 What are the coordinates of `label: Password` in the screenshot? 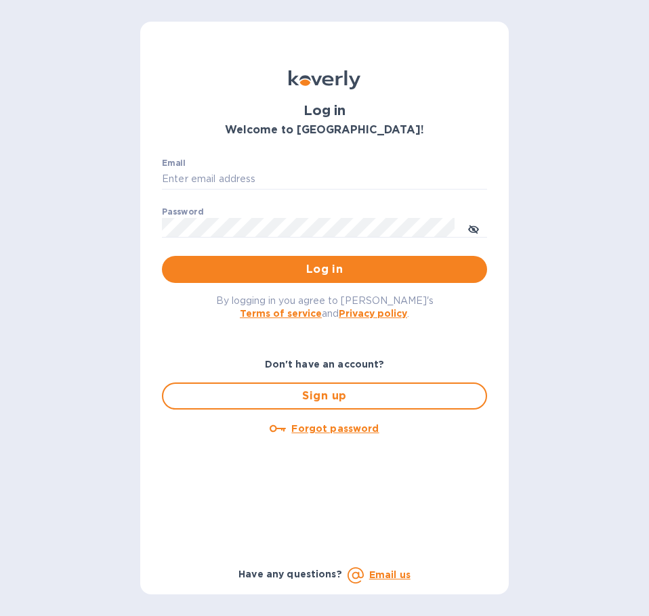 It's located at (182, 212).